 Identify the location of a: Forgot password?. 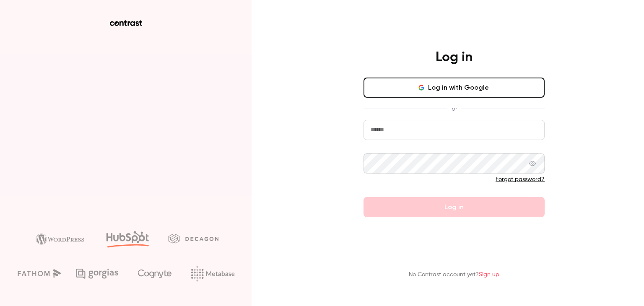
(520, 179).